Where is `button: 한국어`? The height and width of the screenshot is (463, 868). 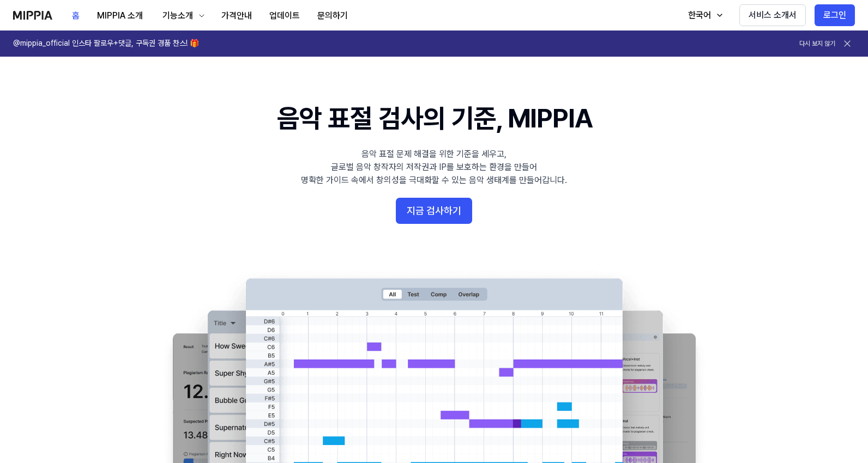 button: 한국어 is located at coordinates (703, 15).